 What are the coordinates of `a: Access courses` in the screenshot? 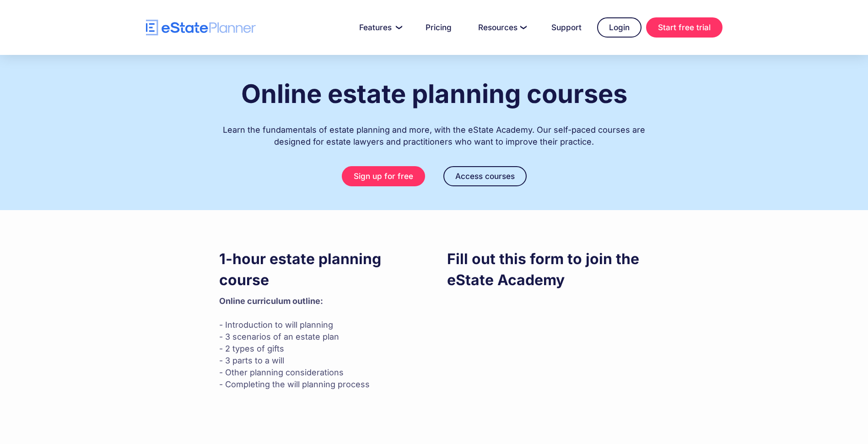 It's located at (485, 176).